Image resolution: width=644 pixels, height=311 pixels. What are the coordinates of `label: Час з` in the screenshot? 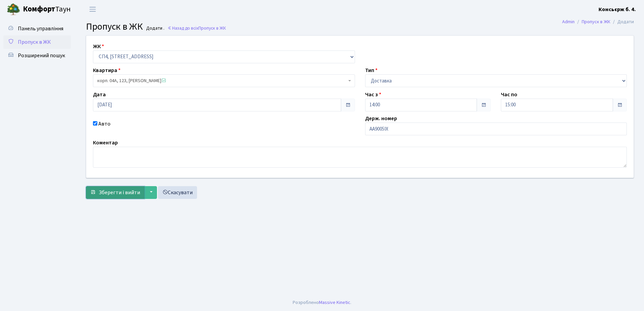 It's located at (373, 95).